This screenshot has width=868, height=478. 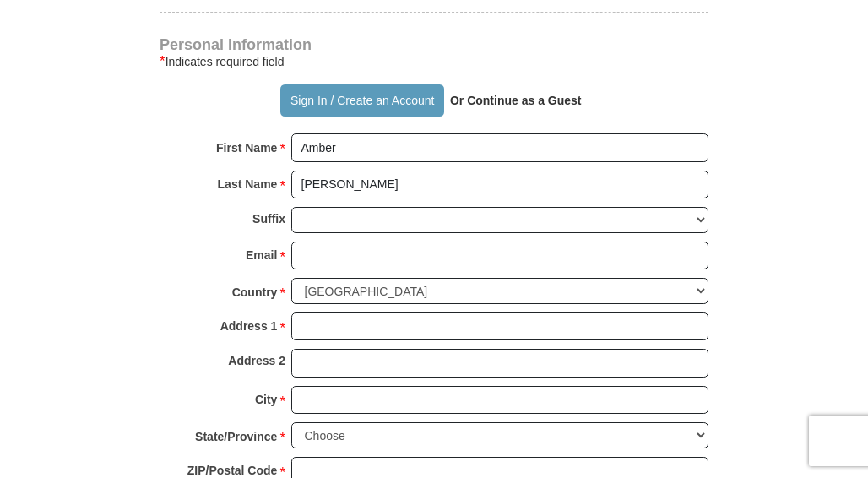 I want to click on strong: Suffix, so click(x=269, y=219).